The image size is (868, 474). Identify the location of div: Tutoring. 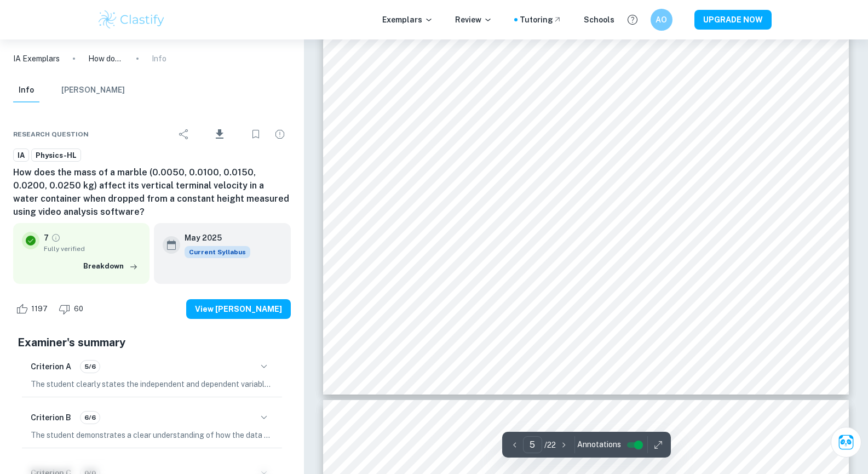
(540, 20).